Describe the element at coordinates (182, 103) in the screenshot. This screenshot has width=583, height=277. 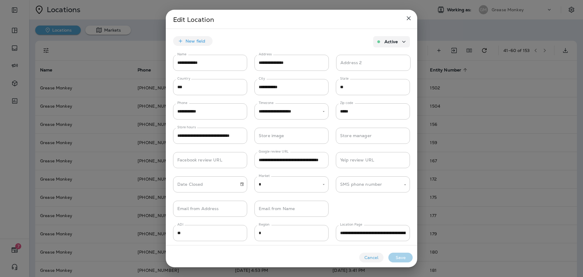
I see `label: Phone` at that location.